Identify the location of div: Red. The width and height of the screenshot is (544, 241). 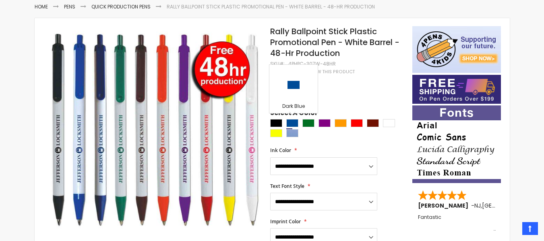
(357, 123).